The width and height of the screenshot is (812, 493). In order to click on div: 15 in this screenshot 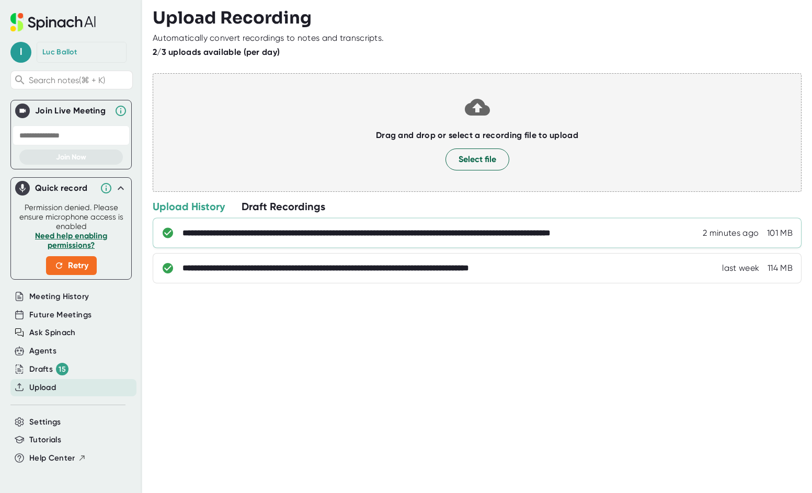, I will do `click(62, 369)`.